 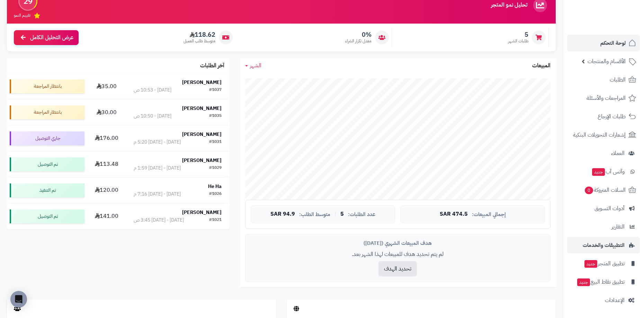 I want to click on span: عرض التحليل الكامل, so click(x=52, y=37).